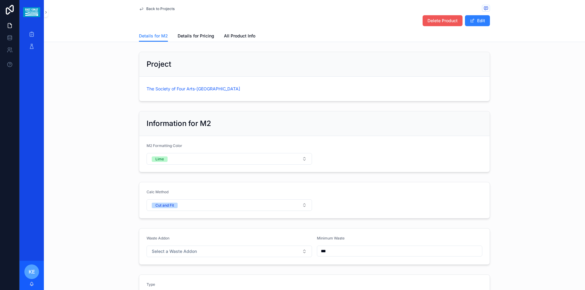  What do you see at coordinates (31, 12) in the screenshot?
I see `img: App logo` at bounding box center [31, 12].